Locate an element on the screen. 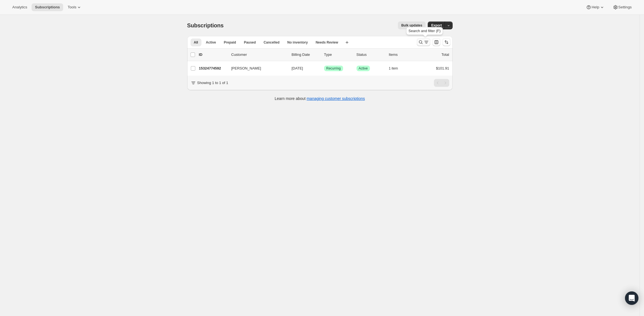 The width and height of the screenshot is (644, 316). span: Bulk updates is located at coordinates (411, 26).